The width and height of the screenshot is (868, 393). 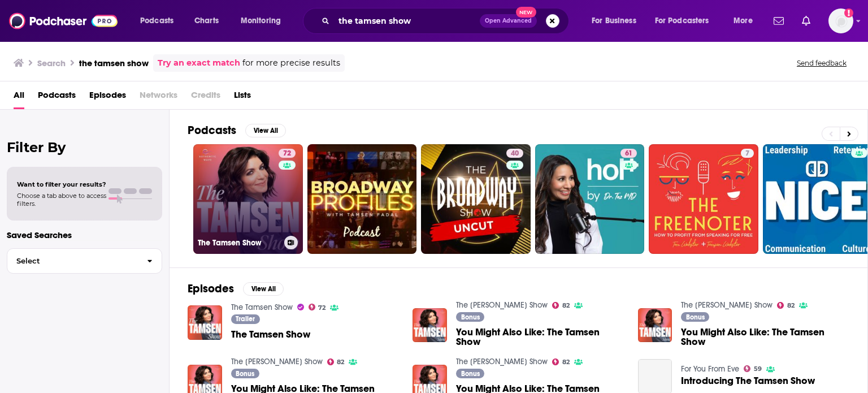 I want to click on a: 59, so click(x=753, y=369).